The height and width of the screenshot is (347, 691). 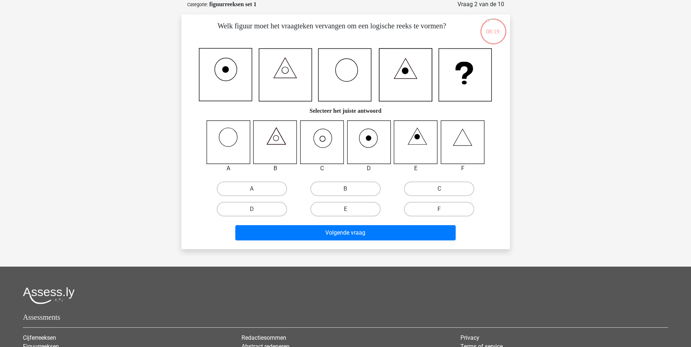 What do you see at coordinates (264, 338) in the screenshot?
I see `a: Redactiesommen` at bounding box center [264, 338].